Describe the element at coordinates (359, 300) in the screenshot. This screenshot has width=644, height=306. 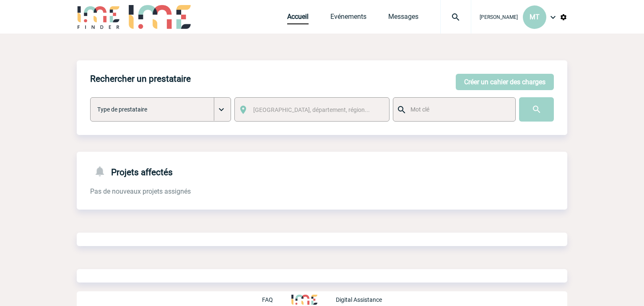
I see `p: Digital Assistance` at that location.